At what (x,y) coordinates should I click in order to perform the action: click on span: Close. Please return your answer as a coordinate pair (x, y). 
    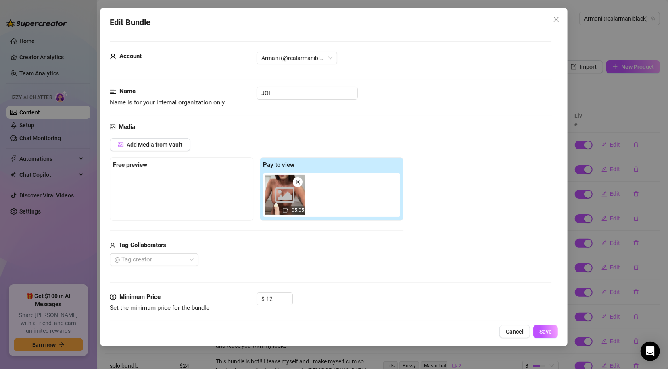
    Looking at the image, I should click on (557, 19).